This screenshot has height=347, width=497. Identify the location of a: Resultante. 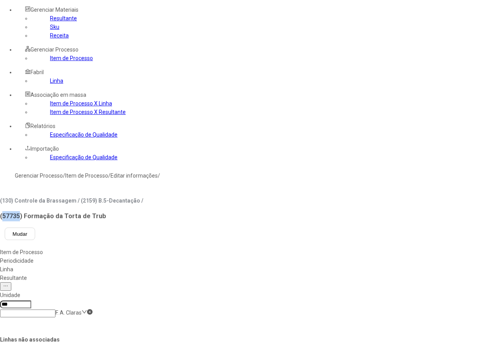
(63, 18).